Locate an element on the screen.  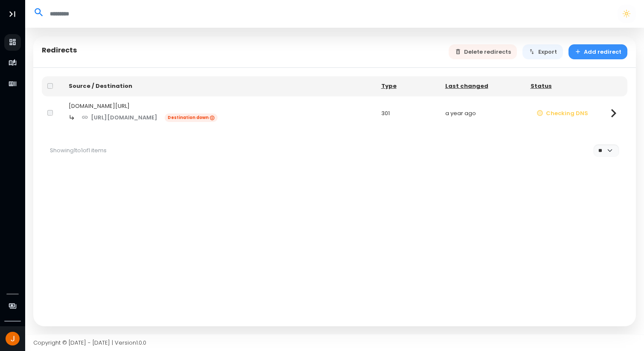
span: Showing 1 to 1 of 1 items is located at coordinates (78, 150).